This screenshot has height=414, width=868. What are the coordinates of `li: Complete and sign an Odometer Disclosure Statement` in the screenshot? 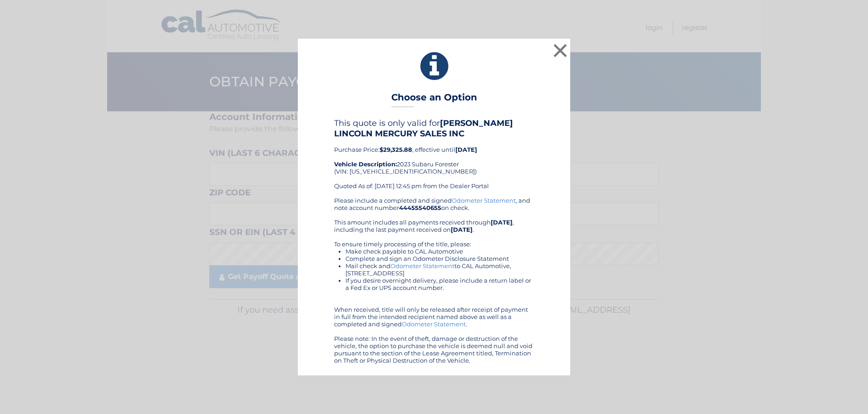 It's located at (439, 258).